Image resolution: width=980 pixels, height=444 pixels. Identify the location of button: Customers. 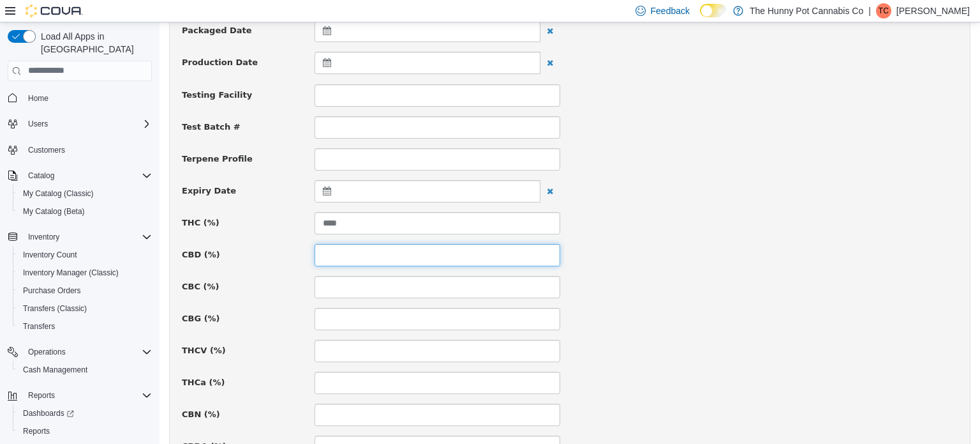
(80, 149).